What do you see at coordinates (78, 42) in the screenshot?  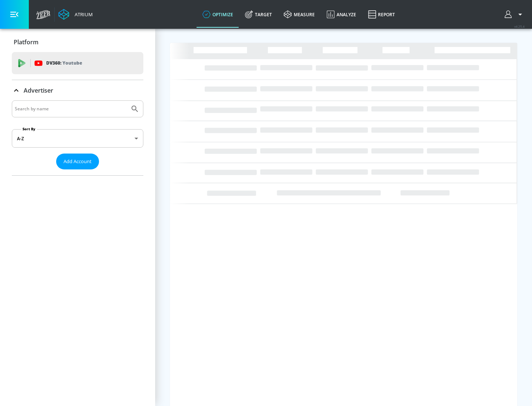 I see `div: Platform` at bounding box center [78, 42].